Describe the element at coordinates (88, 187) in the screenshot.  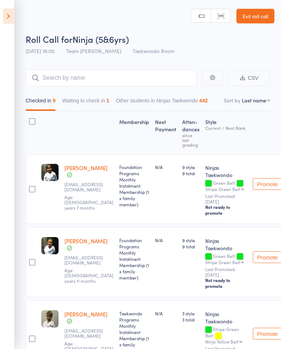
I see `small: SarathChandra.b1@gmail.com` at that location.